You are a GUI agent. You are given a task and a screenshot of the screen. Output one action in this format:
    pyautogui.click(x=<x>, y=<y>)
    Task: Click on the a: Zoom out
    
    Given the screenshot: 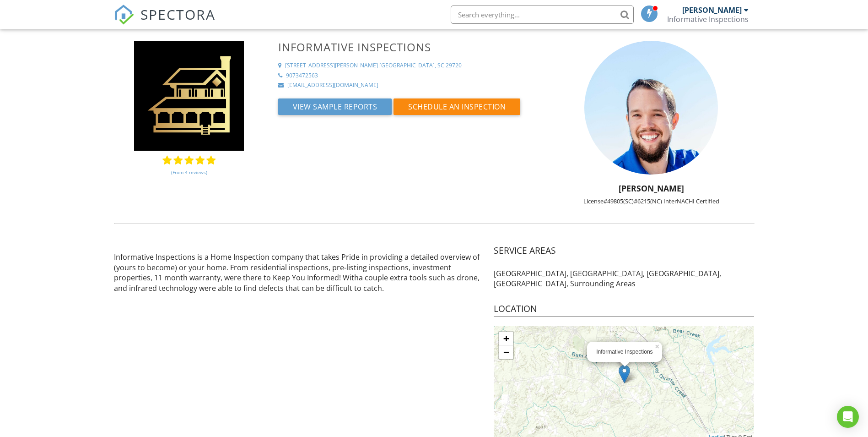 What is the action you would take?
    pyautogui.click(x=507, y=352)
    